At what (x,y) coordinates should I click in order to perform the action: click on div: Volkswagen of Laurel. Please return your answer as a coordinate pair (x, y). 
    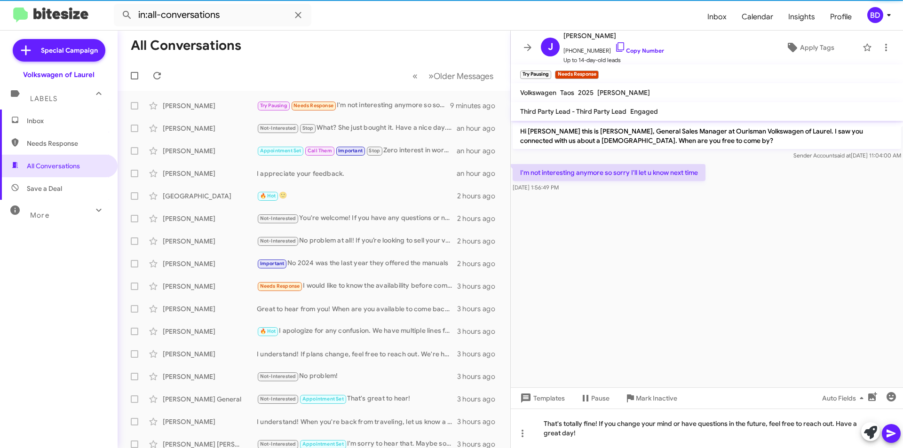
    Looking at the image, I should click on (59, 75).